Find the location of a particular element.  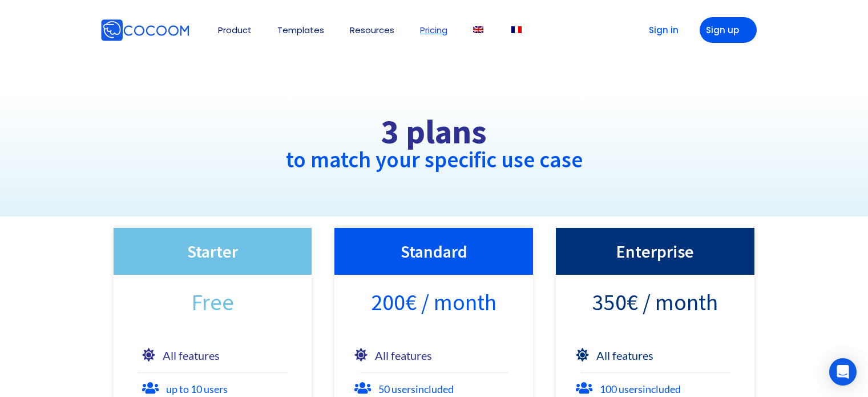

a: Sign up is located at coordinates (728, 30).